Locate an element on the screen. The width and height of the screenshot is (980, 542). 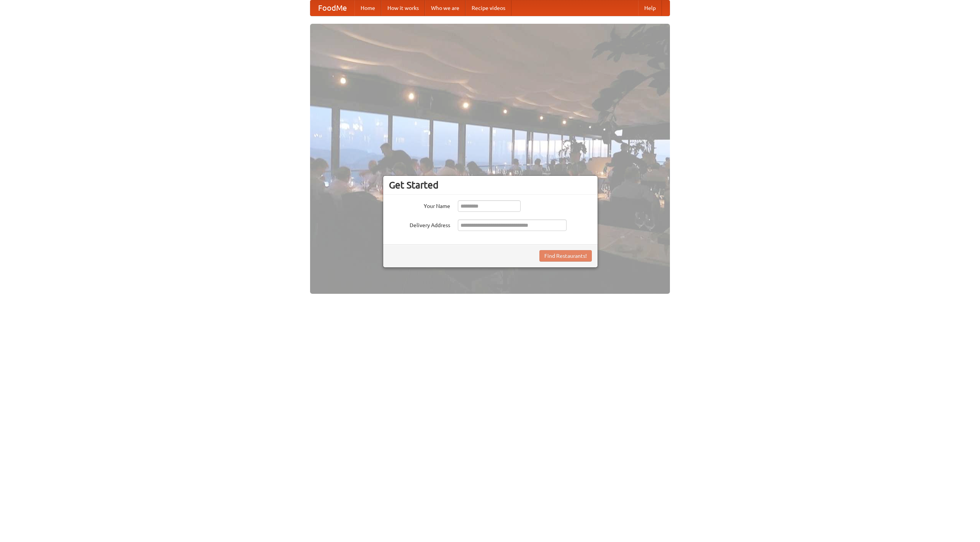
a: Home is located at coordinates (368, 8).